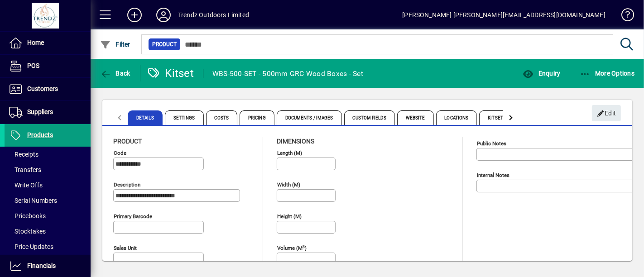 Image resolution: width=644 pixels, height=277 pixels. Describe the element at coordinates (48, 201) in the screenshot. I see `a: Serial Numbers` at that location.